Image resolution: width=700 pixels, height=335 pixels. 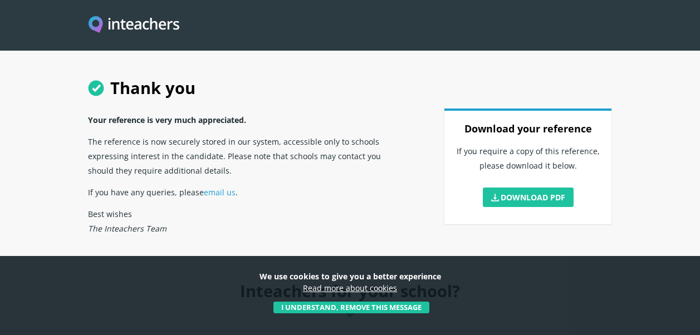 What do you see at coordinates (350, 288) in the screenshot?
I see `a: Read more about cookies` at bounding box center [350, 288].